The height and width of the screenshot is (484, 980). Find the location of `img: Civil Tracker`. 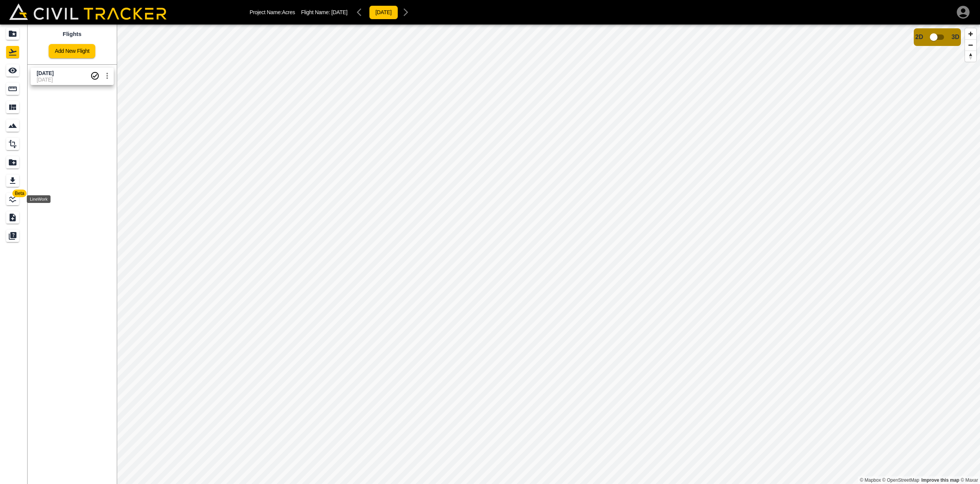

img: Civil Tracker is located at coordinates (87, 12).